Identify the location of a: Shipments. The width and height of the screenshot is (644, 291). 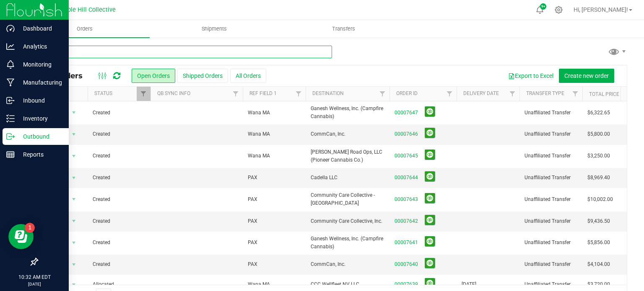
(214, 29).